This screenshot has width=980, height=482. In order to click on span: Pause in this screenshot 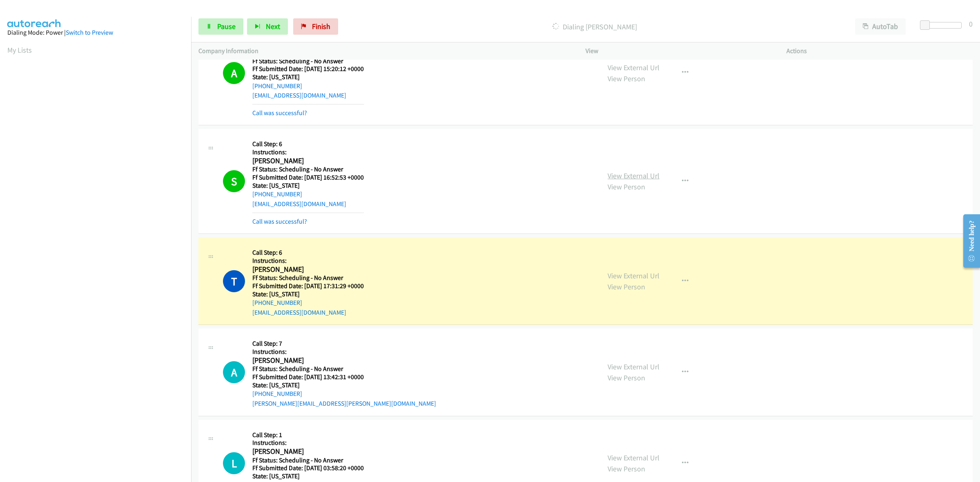, I will do `click(226, 26)`.